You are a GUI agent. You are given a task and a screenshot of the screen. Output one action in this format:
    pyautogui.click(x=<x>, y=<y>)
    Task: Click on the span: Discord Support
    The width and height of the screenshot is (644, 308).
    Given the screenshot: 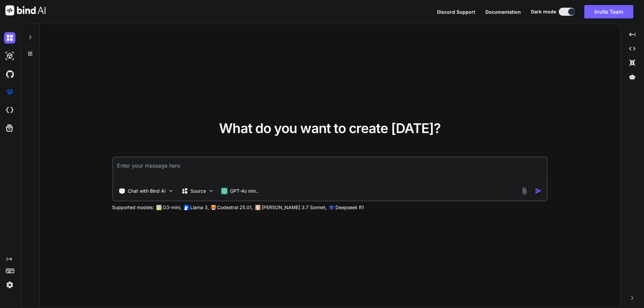 What is the action you would take?
    pyautogui.click(x=456, y=12)
    